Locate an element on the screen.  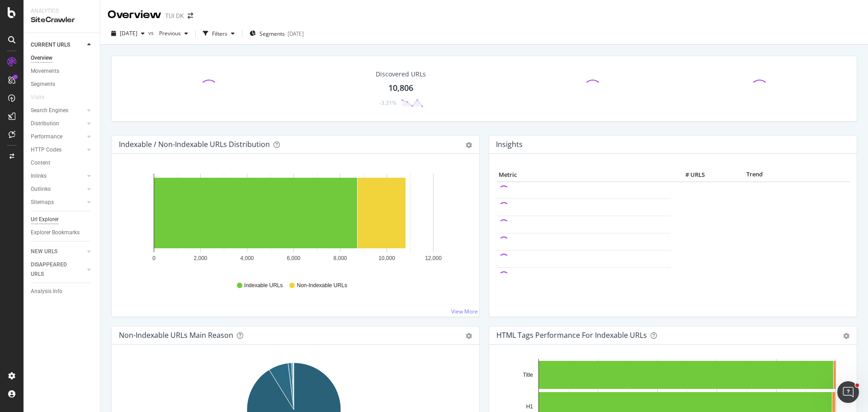
a: Explorer Bookmarks is located at coordinates (62, 232).